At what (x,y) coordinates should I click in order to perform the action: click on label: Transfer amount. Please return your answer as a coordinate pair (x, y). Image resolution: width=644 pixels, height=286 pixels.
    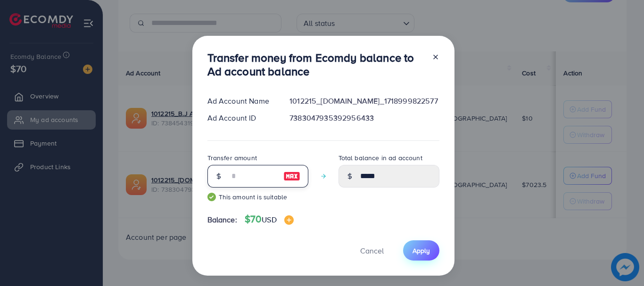
    Looking at the image, I should click on (232, 158).